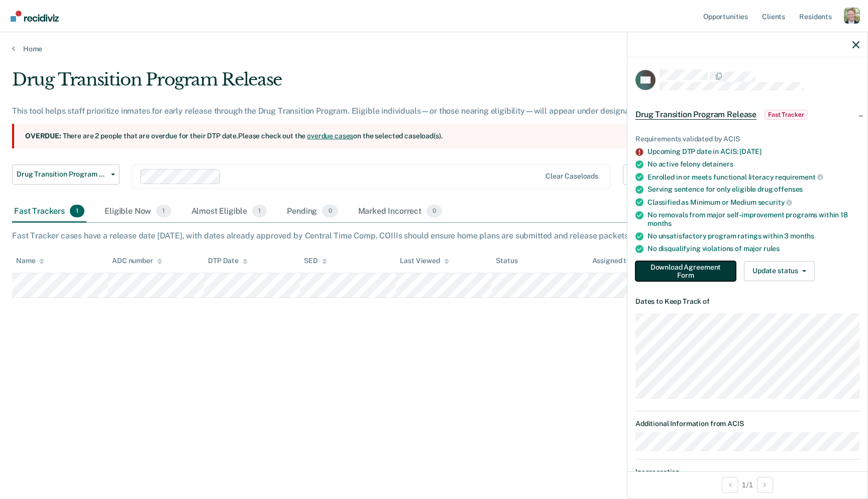 Image resolution: width=868 pixels, height=499 pixels. What do you see at coordinates (789, 189) in the screenshot?
I see `span: offenses` at bounding box center [789, 189].